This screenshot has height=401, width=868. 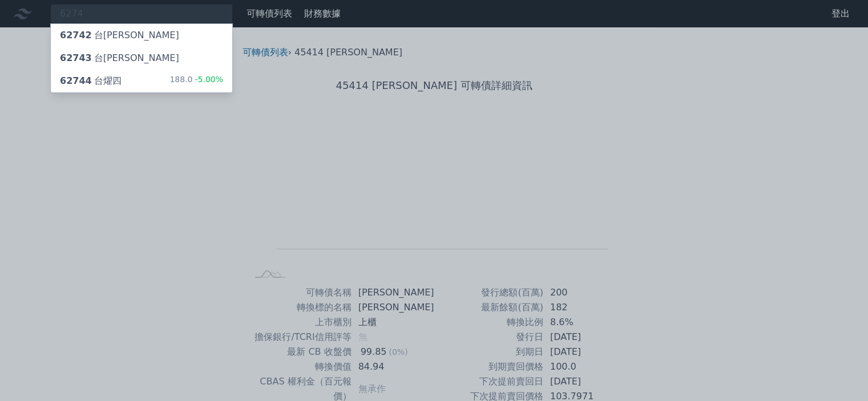 What do you see at coordinates (197, 81) in the screenshot?
I see `div: 188.0` at bounding box center [197, 81].